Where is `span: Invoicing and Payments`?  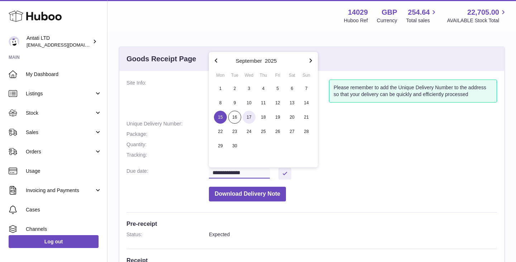 span: Invoicing and Payments is located at coordinates (60, 190).